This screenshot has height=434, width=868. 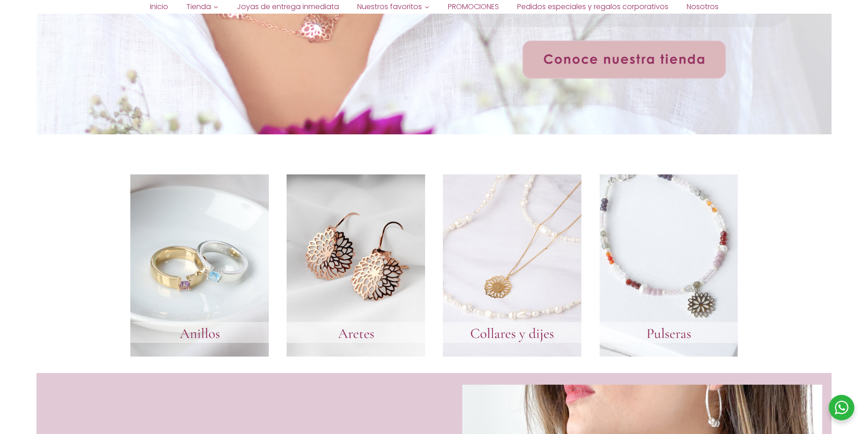 What do you see at coordinates (703, 7) in the screenshot?
I see `span: Nosotros` at bounding box center [703, 7].